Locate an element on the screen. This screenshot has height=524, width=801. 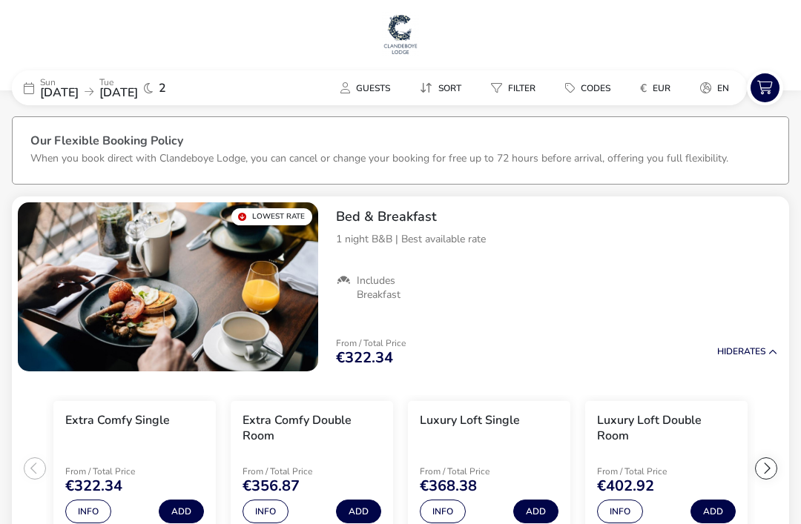
h2: Bed & Breakfast is located at coordinates (556, 217).